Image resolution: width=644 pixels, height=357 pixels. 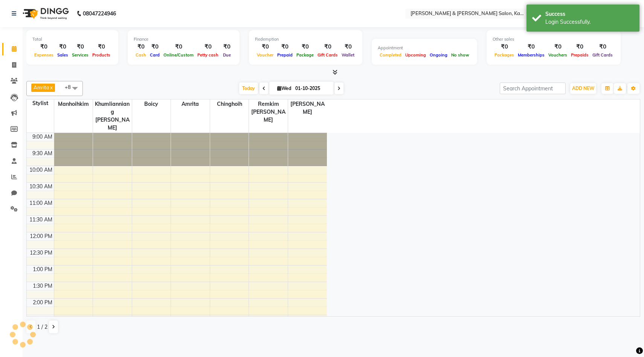 What do you see at coordinates (74, 104) in the screenshot?
I see `span: Manhoihkim` at bounding box center [74, 104].